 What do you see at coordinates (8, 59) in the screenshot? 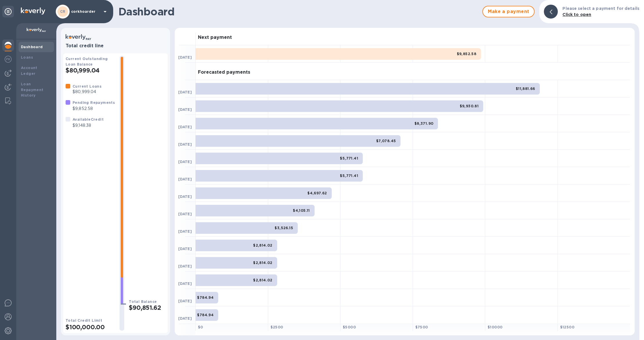
I see `img: Foreign exchange` at bounding box center [8, 59].